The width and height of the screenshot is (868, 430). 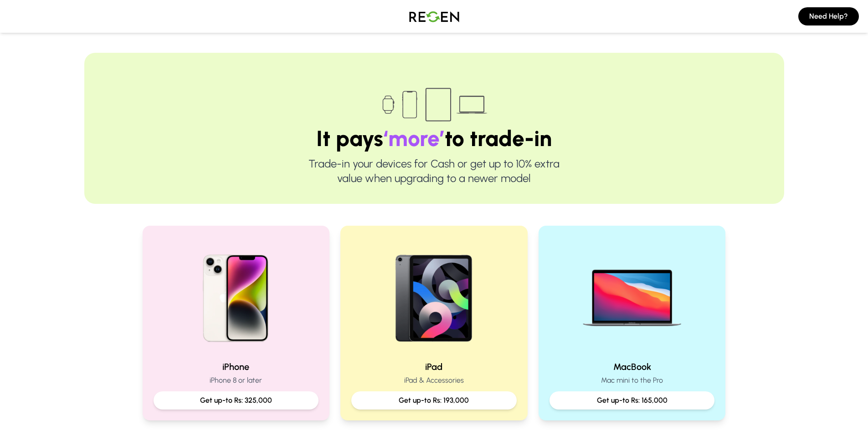 What do you see at coordinates (236, 381) in the screenshot?
I see `p: iPhone 8 or later` at bounding box center [236, 381].